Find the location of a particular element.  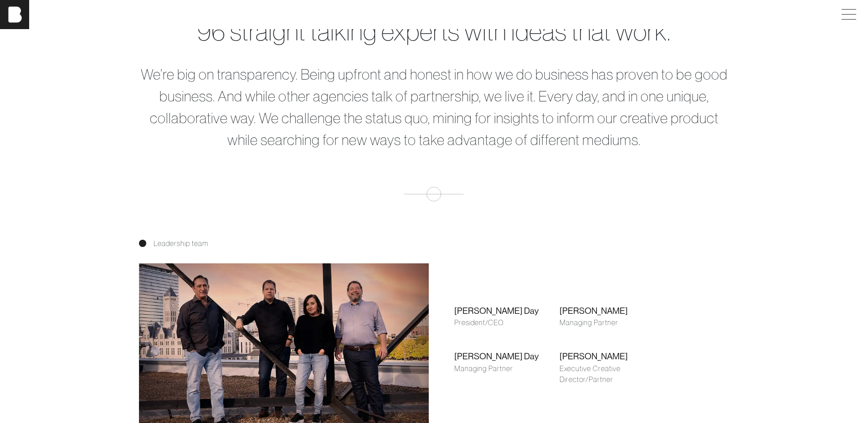

p: We’re big on transparency. Being upfront and honest in how we do business has proven to be good b... is located at coordinates (434, 107).